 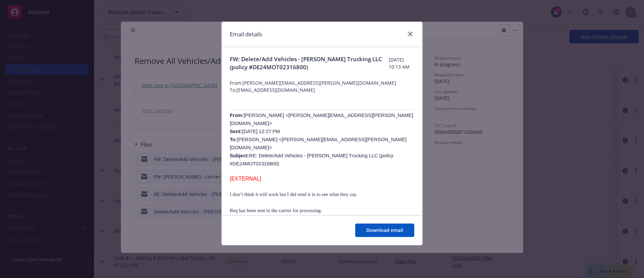 I want to click on button: Download email, so click(x=384, y=230).